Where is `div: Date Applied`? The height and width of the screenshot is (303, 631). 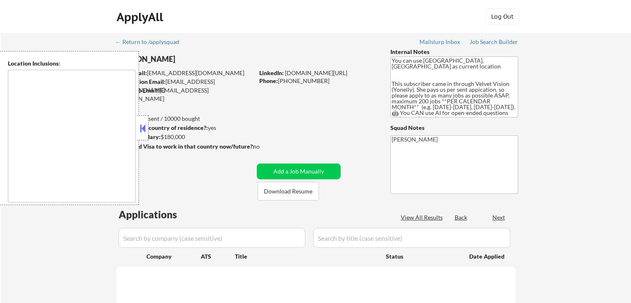
div: Date Applied is located at coordinates (487, 256).